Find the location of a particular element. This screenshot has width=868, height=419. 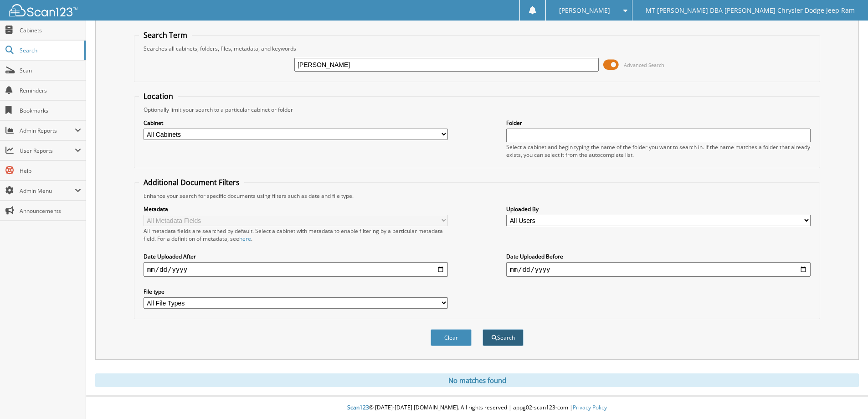

img: scan123-logo-white.svg is located at coordinates (44, 10).